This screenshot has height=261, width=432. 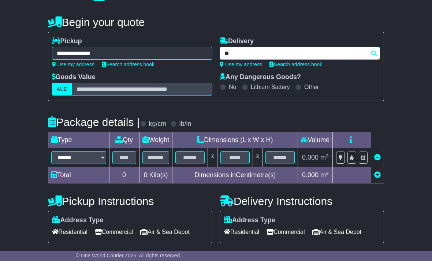 I want to click on td: Volume, so click(x=315, y=140).